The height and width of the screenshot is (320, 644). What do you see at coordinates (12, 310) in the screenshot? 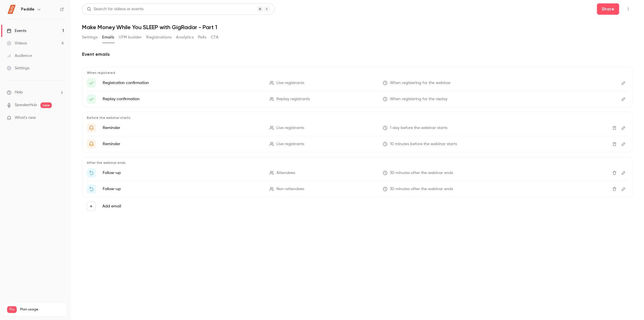
I see `span: Pro` at bounding box center [12, 310].